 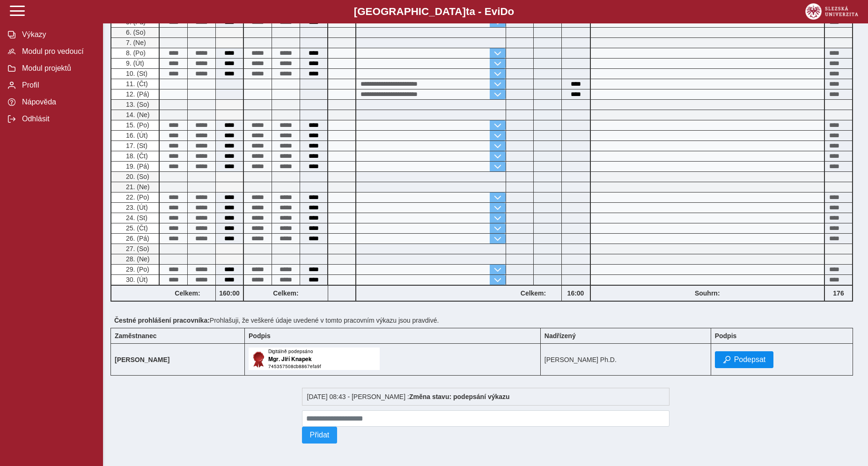 What do you see at coordinates (136, 279) in the screenshot?
I see `span: 30. (Út)` at bounding box center [136, 279].